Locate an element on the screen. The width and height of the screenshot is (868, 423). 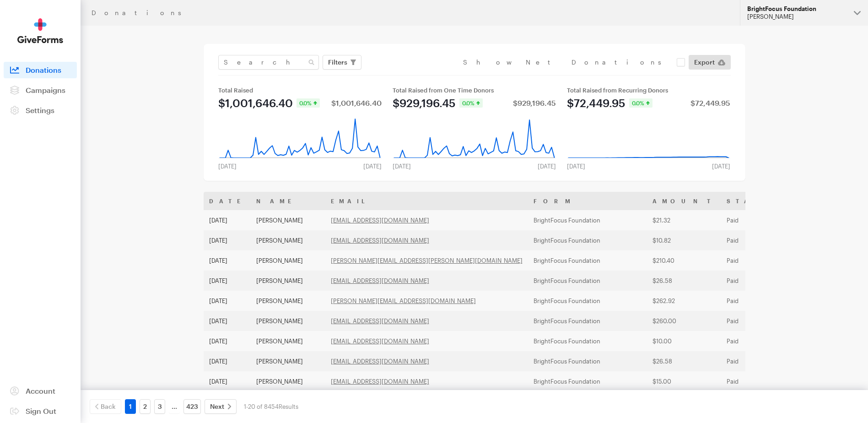
a: 423 is located at coordinates (193, 407).